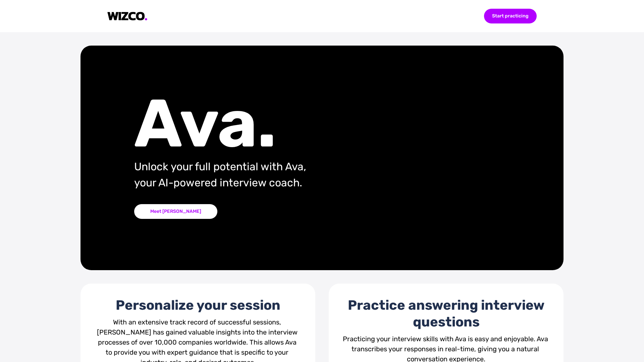 The width and height of the screenshot is (644, 362). I want to click on div: Practice answering interview questions, so click(446, 314).